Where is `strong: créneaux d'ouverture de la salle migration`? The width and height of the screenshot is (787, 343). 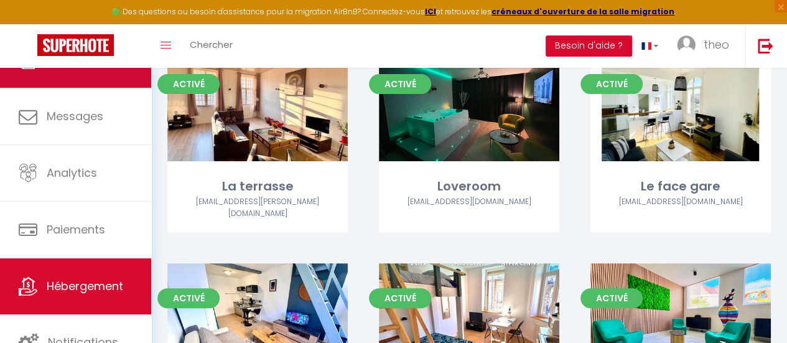 strong: créneaux d'ouverture de la salle migration is located at coordinates (583, 11).